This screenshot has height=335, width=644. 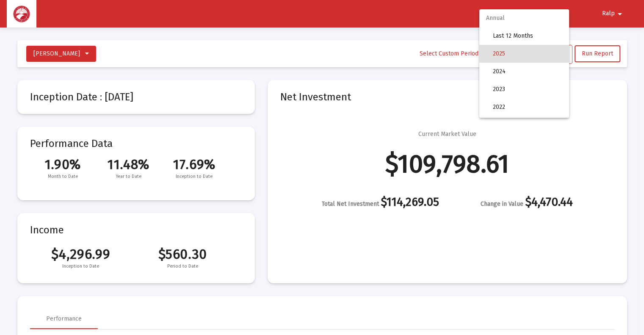 I want to click on span: 2024, so click(x=528, y=72).